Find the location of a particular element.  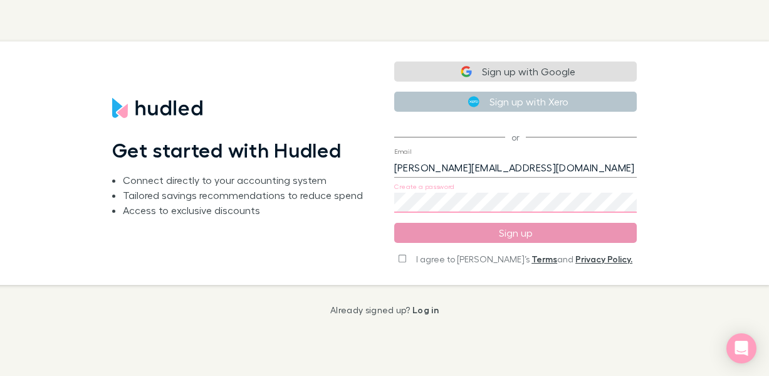

li: Access to exclusive discounts is located at coordinates (243, 210).